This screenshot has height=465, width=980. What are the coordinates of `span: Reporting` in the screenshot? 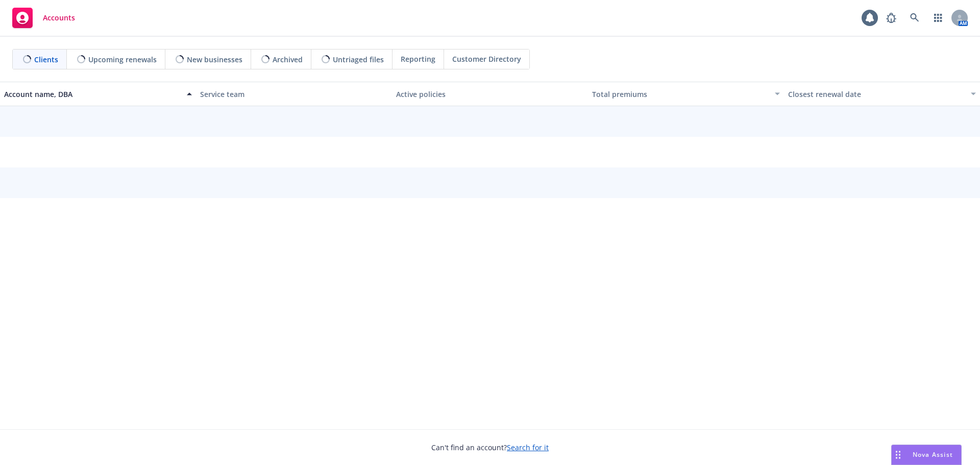 It's located at (418, 58).